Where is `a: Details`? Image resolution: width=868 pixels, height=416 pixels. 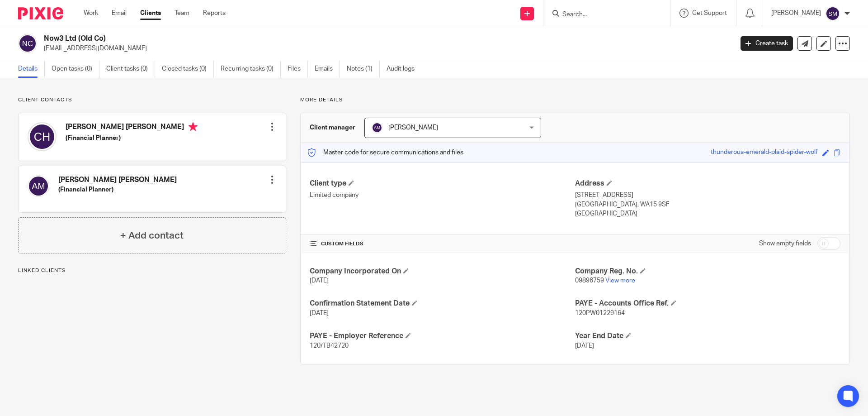 a: Details is located at coordinates (31, 69).